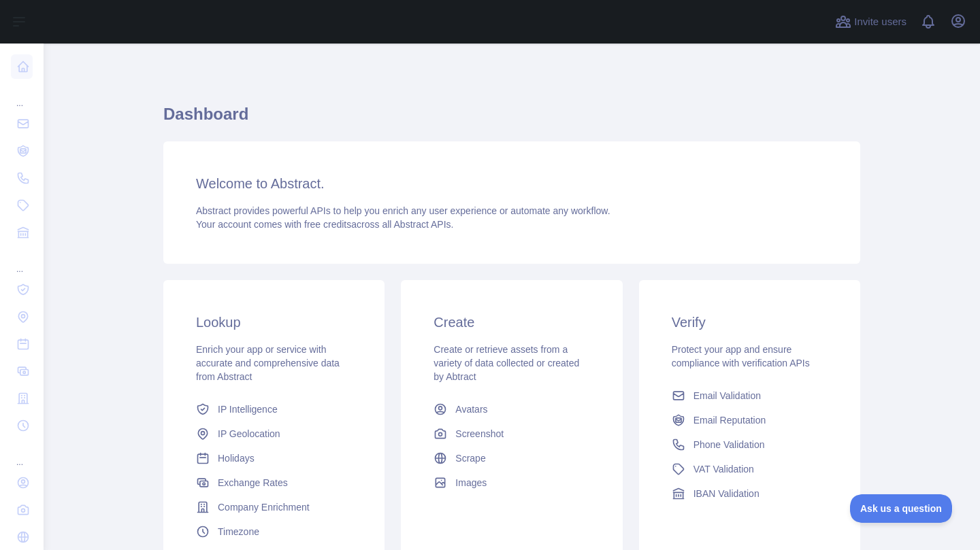  I want to click on a: IP Intelligence, so click(274, 409).